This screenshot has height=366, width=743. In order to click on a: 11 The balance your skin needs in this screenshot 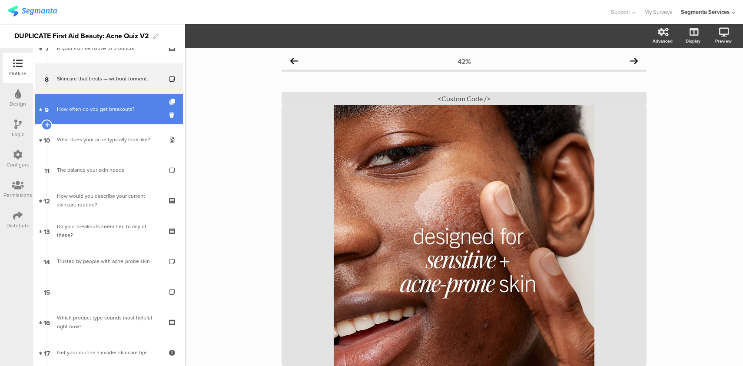, I will do `click(109, 170)`.